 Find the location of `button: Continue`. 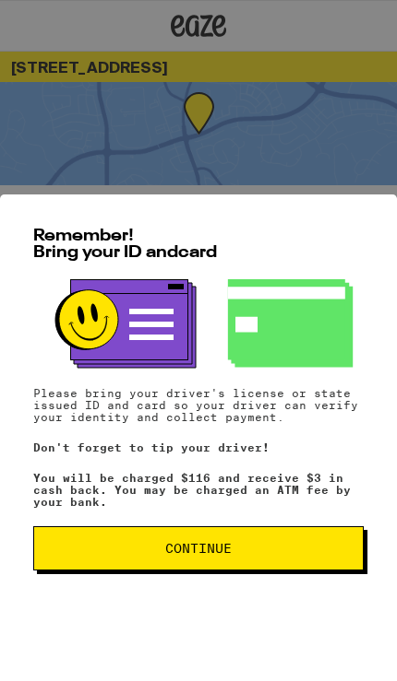

button: Continue is located at coordinates (198, 549).